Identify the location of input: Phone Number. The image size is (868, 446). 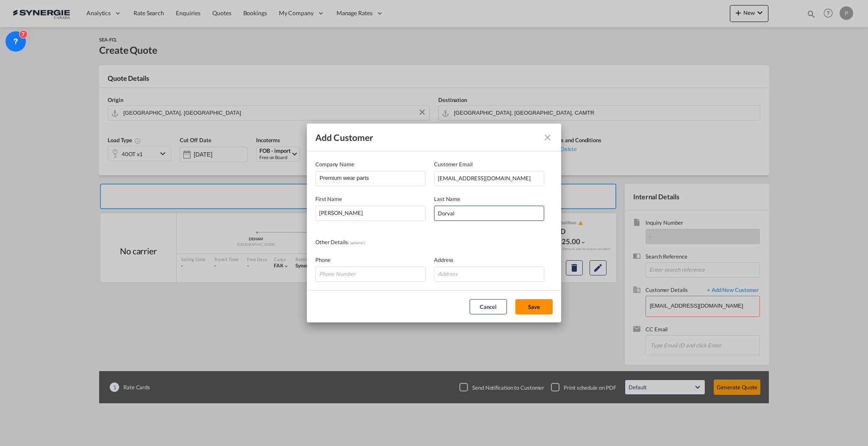
(371, 275).